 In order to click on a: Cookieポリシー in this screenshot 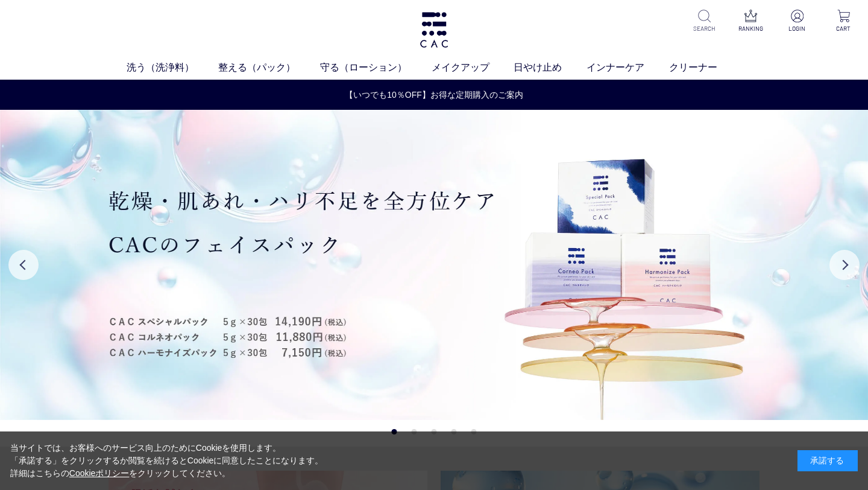, I will do `click(99, 473)`.